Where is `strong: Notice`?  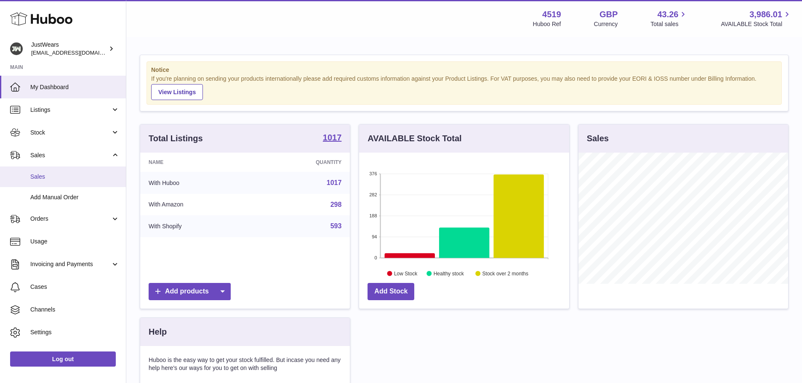
strong: Notice is located at coordinates (464, 70).